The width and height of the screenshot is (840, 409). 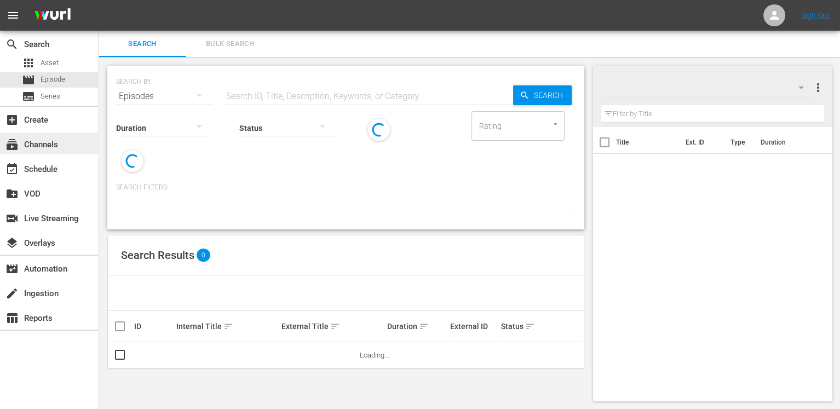 I want to click on div: External Title, so click(x=332, y=326).